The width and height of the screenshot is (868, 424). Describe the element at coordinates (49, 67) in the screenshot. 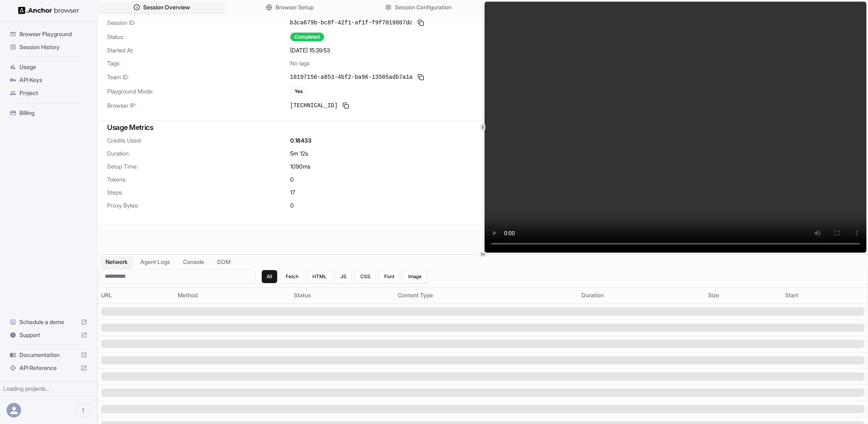

I see `div: Usage` at that location.